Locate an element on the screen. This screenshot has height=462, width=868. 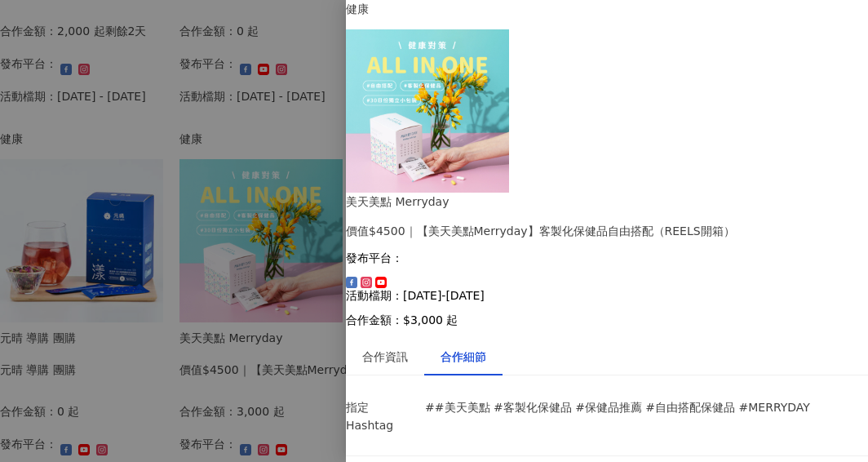
p: 合作金額： $3,000 起 is located at coordinates (607, 320).